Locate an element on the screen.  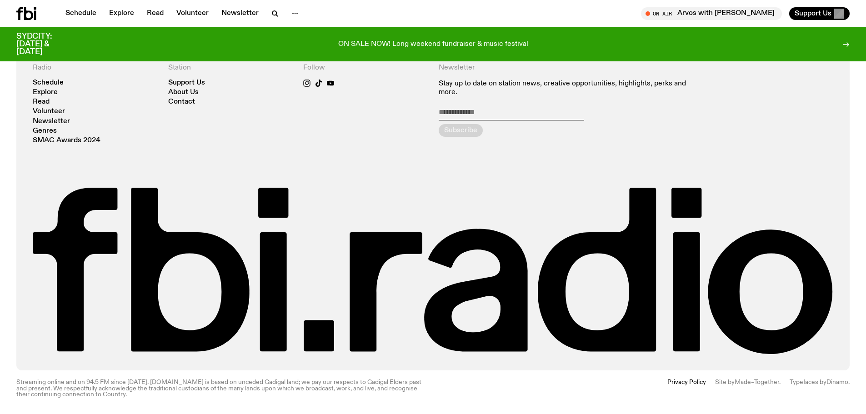
h4: Station is located at coordinates (230, 68).